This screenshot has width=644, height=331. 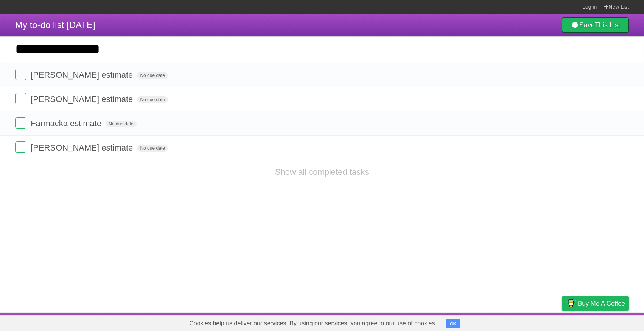 I want to click on a: Buy me a coffee, so click(x=595, y=303).